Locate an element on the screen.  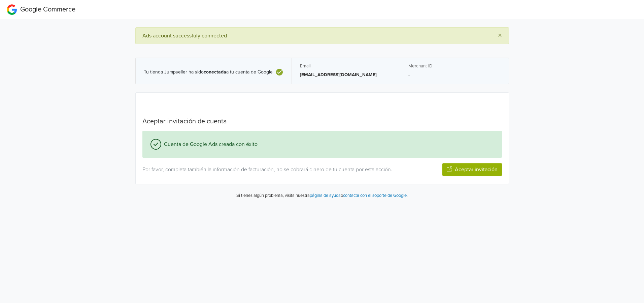
p: Por favor, completa también la información de facturación, no se cobrará dinero de tu cuenta por ... is located at coordinates (276, 169).